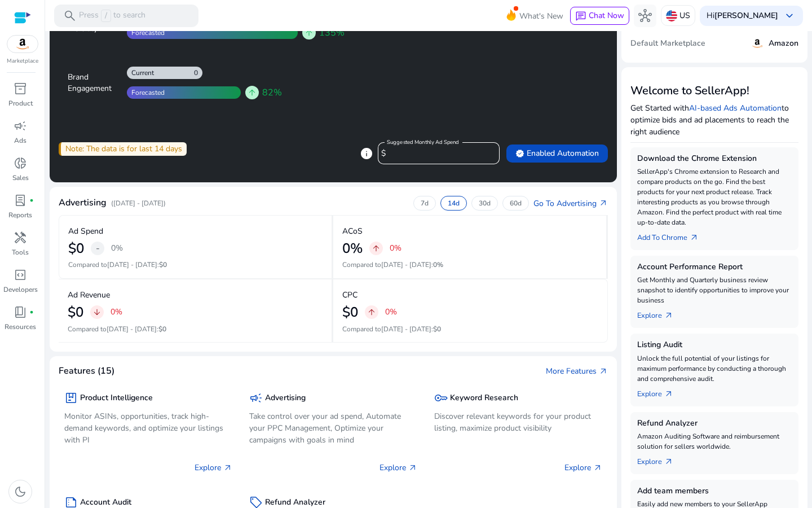 The height and width of the screenshot is (508, 812). I want to click on p: Hi, so click(742, 16).